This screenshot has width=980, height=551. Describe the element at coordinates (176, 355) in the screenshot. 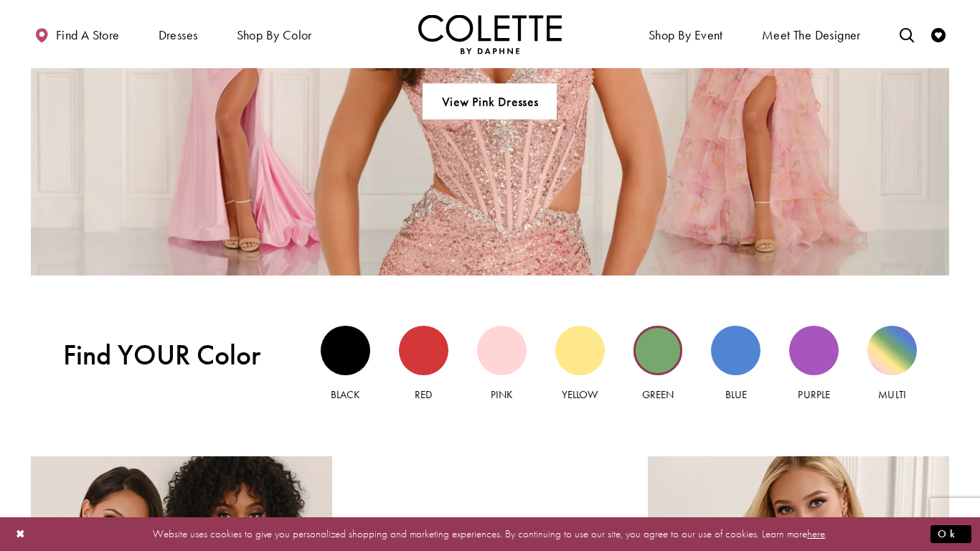

I see `span: Find YOUR Color` at that location.